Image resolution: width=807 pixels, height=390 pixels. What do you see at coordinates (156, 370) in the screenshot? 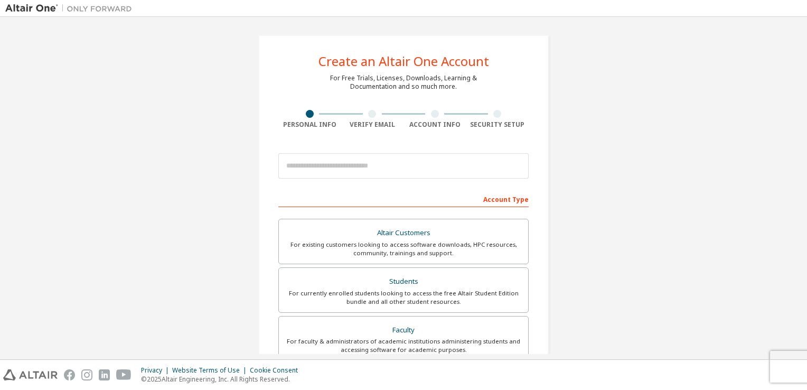
I see `div: Privacy` at bounding box center [156, 370].